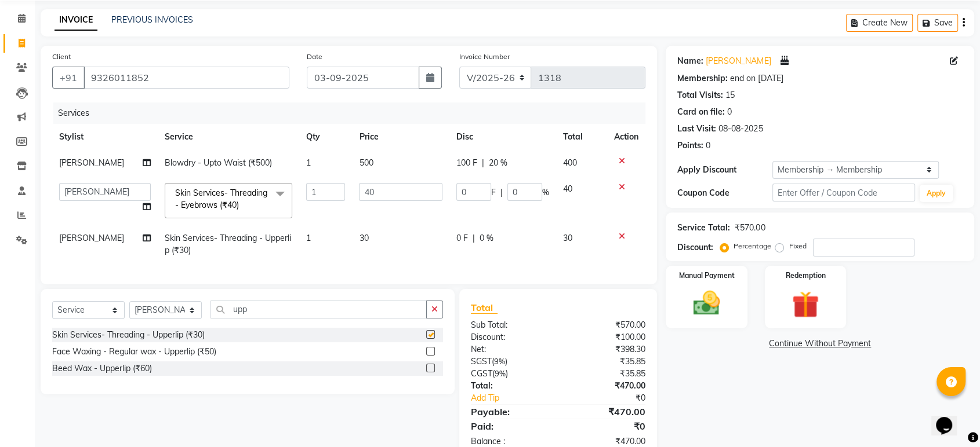 The image size is (980, 447). Describe the element at coordinates (936, 193) in the screenshot. I see `button: Apply` at that location.